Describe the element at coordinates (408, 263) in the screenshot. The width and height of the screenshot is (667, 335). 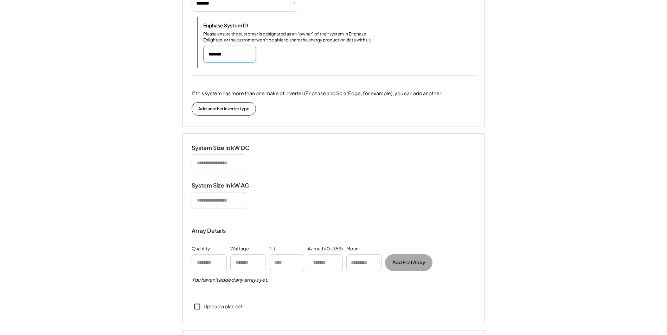
I see `button: Add First Array` at that location.